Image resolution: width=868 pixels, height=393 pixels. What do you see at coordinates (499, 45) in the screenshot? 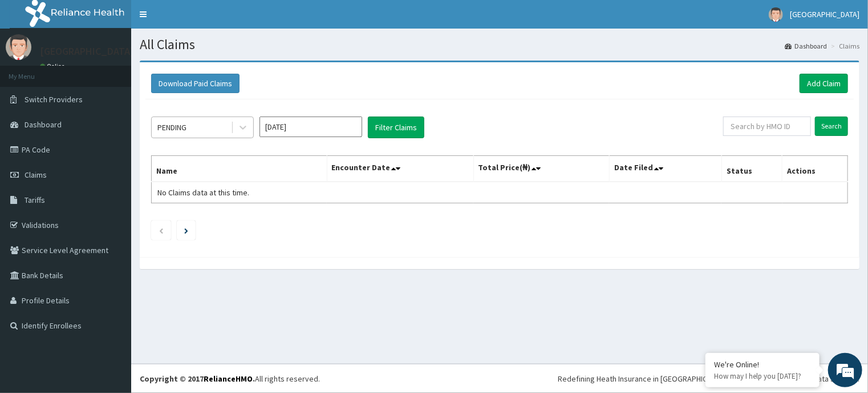
I see `h1: All Claims` at bounding box center [499, 45].